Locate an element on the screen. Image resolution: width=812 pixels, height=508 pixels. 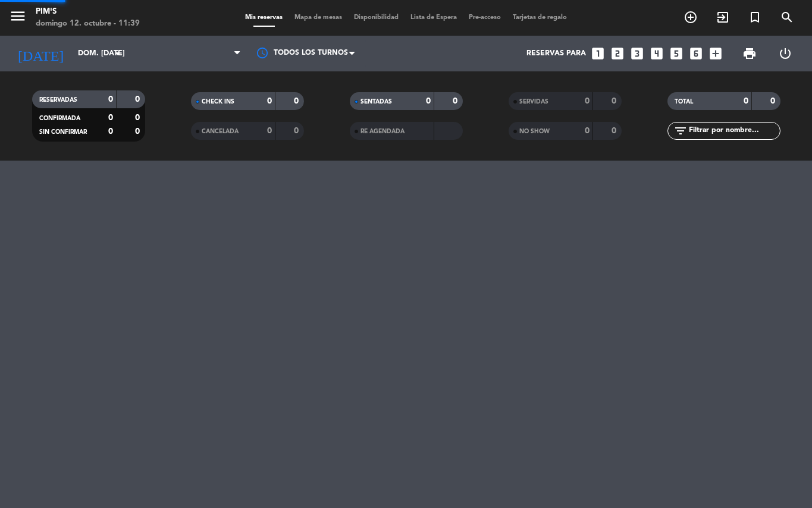
i: looks_two is located at coordinates (618, 54).